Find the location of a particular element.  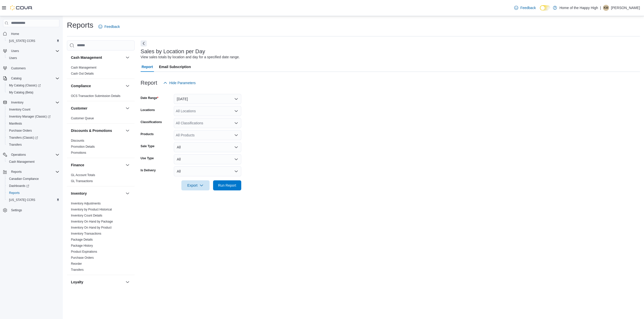

button: All is located at coordinates (208, 147).